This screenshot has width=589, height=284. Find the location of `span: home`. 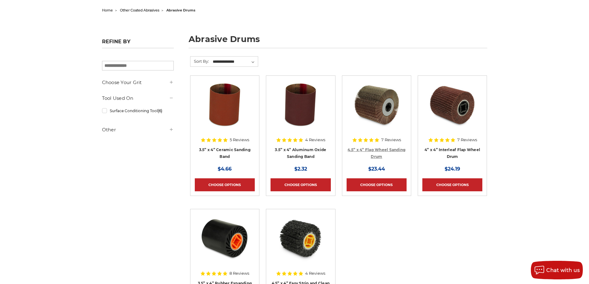

span: home is located at coordinates (107, 10).